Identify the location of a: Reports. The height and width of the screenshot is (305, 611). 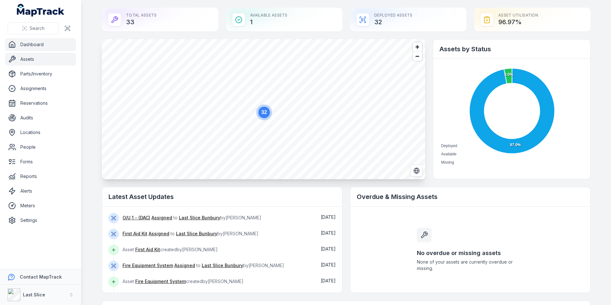
(40, 176).